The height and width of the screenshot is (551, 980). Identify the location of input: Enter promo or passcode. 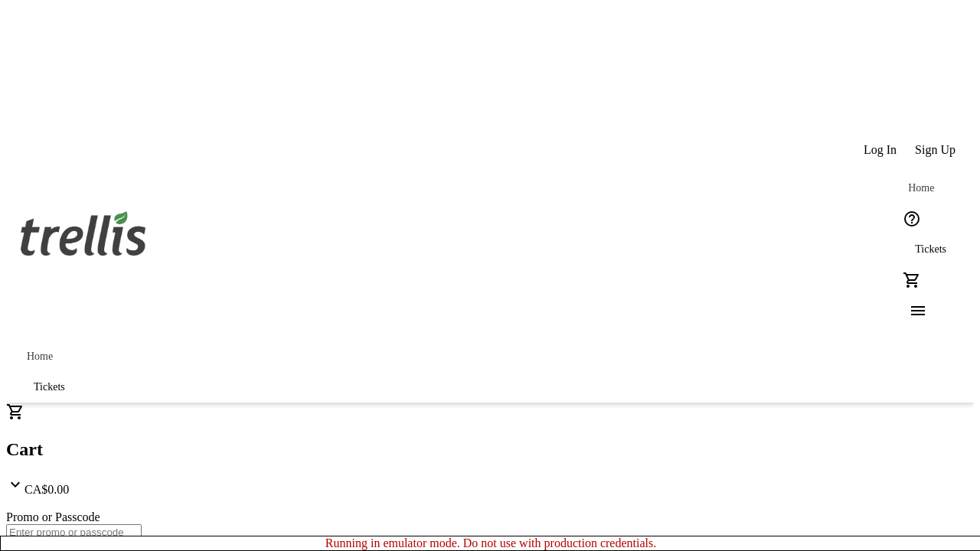
(74, 532).